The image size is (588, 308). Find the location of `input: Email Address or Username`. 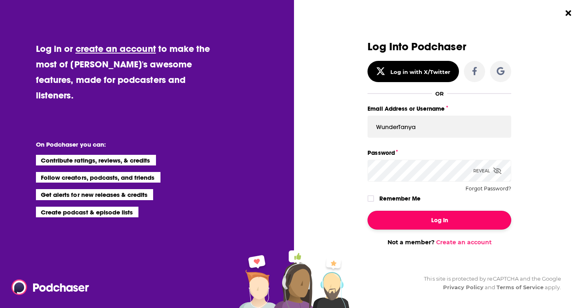

input: Email Address or Username is located at coordinates (439, 127).